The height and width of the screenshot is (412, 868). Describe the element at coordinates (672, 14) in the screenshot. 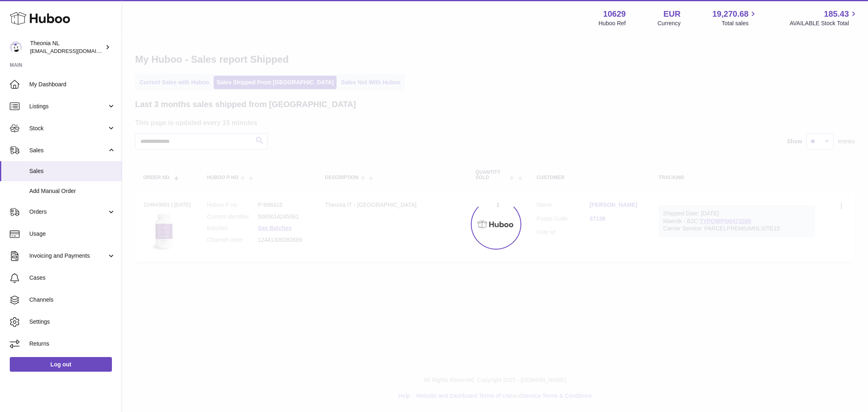

I see `strong: EUR` at that location.